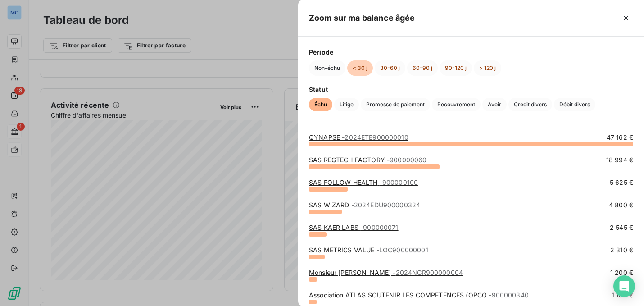 This screenshot has height=306, width=644. What do you see at coordinates (623, 295) in the screenshot?
I see `span: 1 104 €` at bounding box center [623, 295].